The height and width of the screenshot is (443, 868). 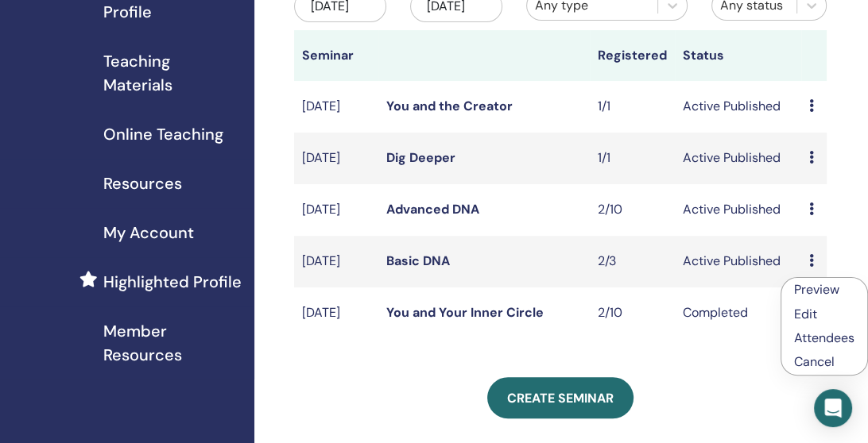 I want to click on span: Online Teaching, so click(x=163, y=134).